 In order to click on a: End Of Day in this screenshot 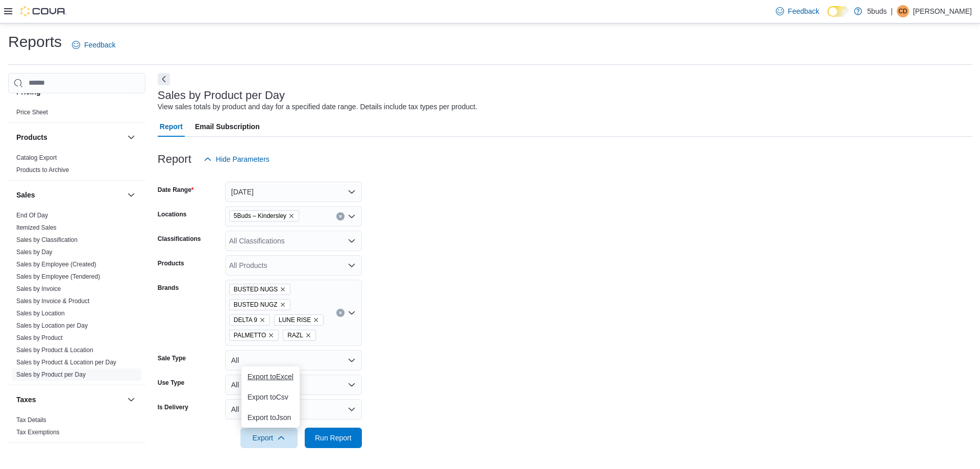, I will do `click(32, 216)`.